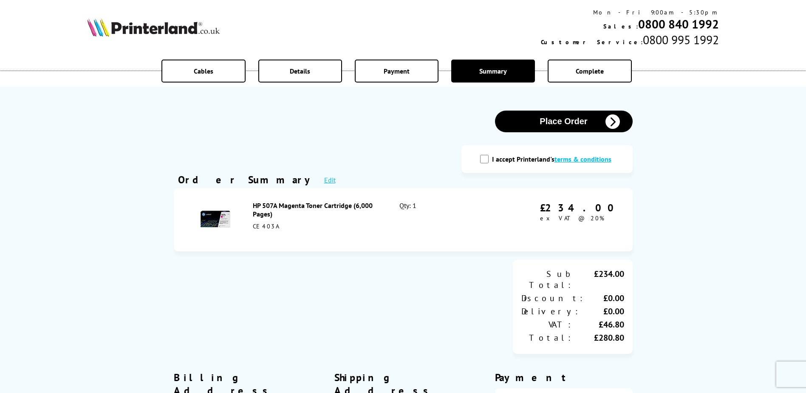 This screenshot has width=806, height=393. I want to click on span: 0800 995 1992, so click(681, 40).